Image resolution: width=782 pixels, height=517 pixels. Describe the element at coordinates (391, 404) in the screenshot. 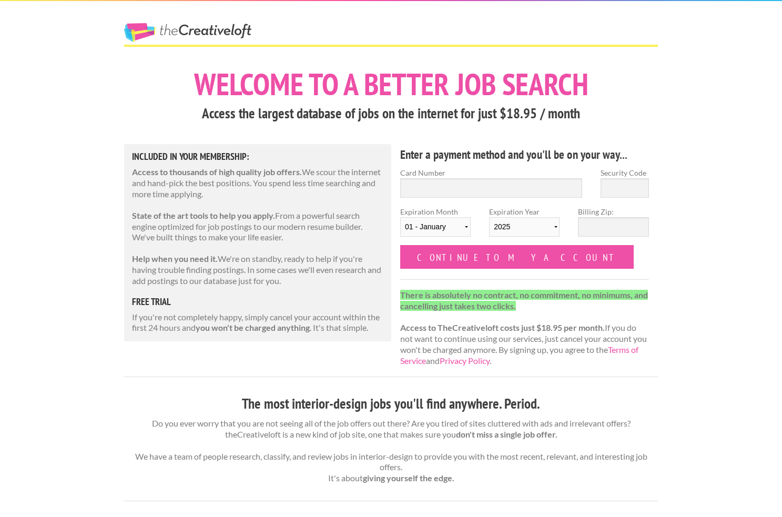

I see `h3: The most interior-design jobs you'll find anywhere. Period.` at that location.